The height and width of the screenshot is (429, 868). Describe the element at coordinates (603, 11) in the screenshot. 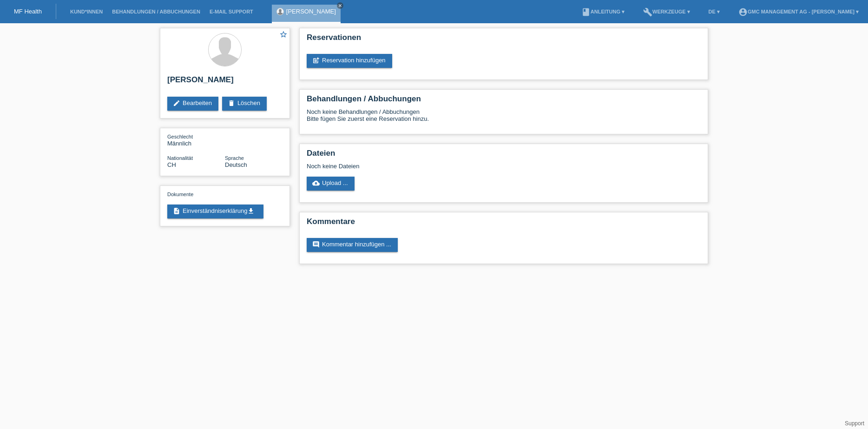

I see `a: bookAnleitung ▾` at that location.